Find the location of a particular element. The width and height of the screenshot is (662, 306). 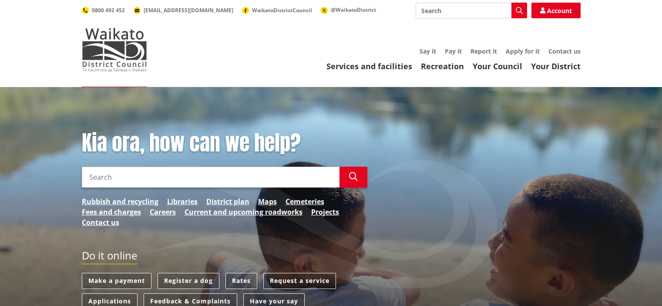

a: Current and upcoming roadworks is located at coordinates (243, 212).